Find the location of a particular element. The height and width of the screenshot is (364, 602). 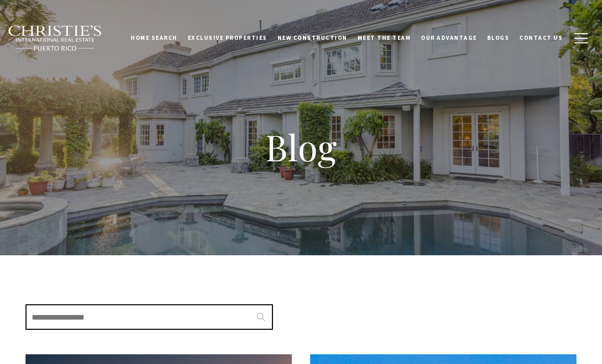

a: Home Search is located at coordinates (154, 38).